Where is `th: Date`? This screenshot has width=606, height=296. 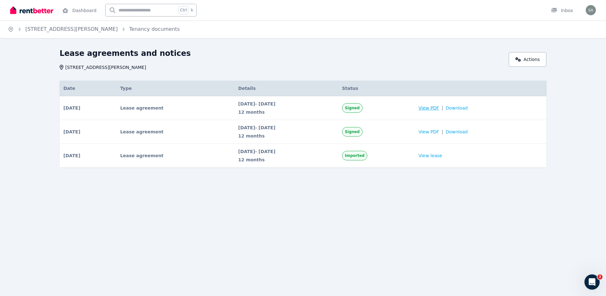 th: Date is located at coordinates (88, 88).